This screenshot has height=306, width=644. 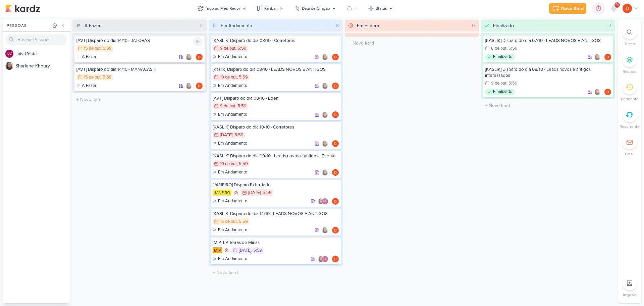 I want to click on img: kardz.app, so click(x=23, y=9).